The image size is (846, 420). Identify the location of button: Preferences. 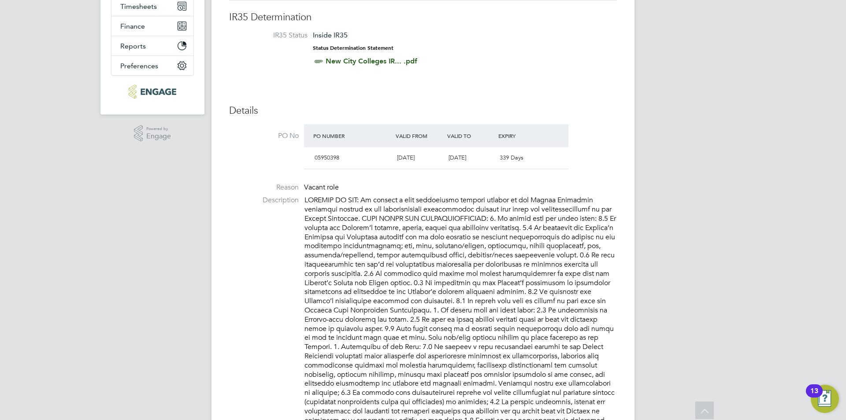
(152, 66).